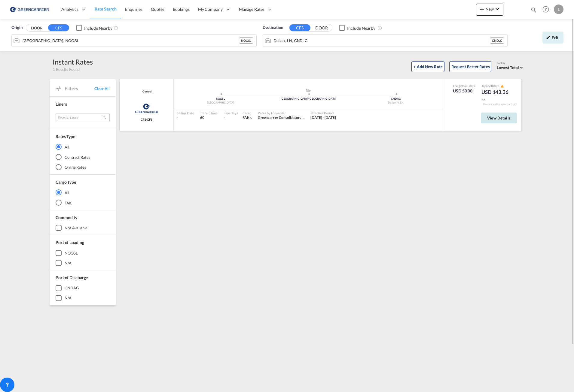 The width and height of the screenshot is (574, 392). I want to click on span: New, so click(490, 9).